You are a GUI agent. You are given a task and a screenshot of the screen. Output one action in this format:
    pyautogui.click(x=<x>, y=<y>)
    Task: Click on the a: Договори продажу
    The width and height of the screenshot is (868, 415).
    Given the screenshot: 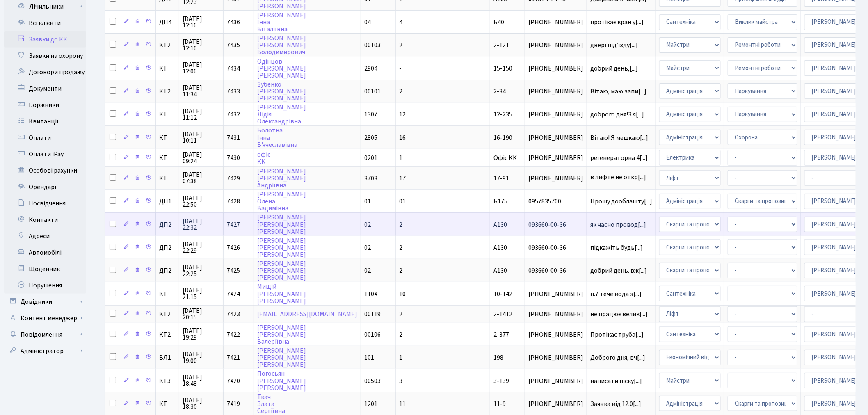 What is the action you would take?
    pyautogui.click(x=45, y=72)
    